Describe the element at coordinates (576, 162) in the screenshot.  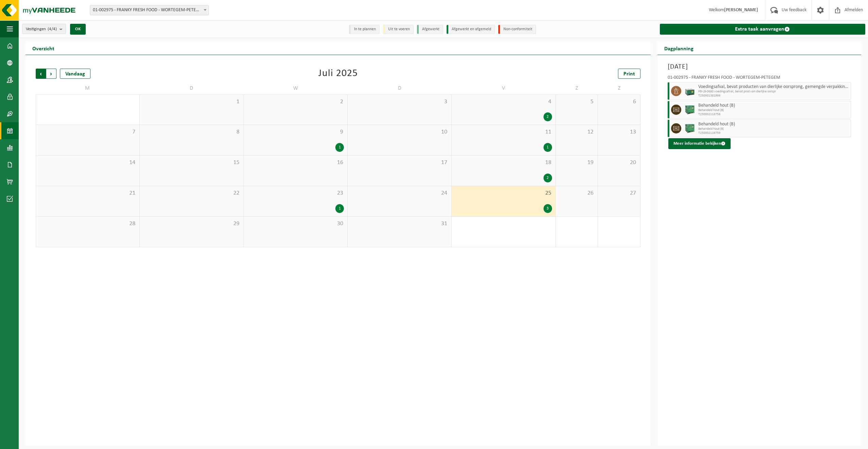
I see `span: 19` at that location.